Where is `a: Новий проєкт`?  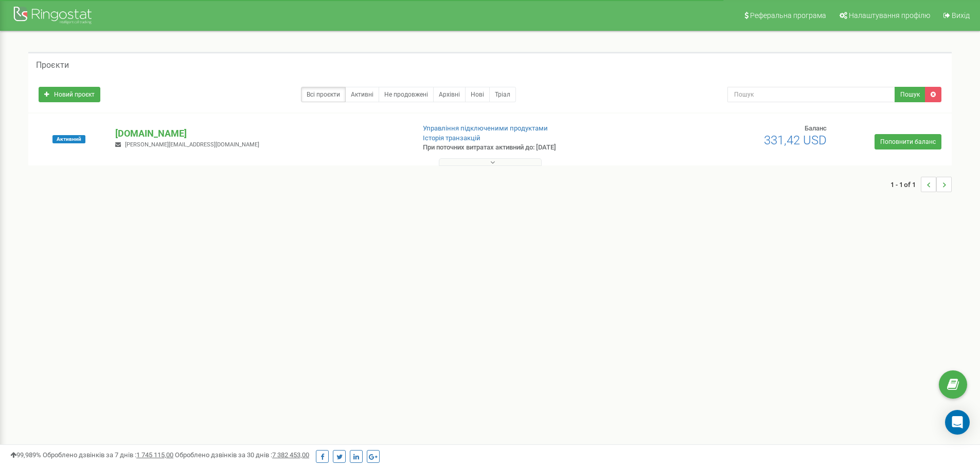 a: Новий проєкт is located at coordinates (70, 95).